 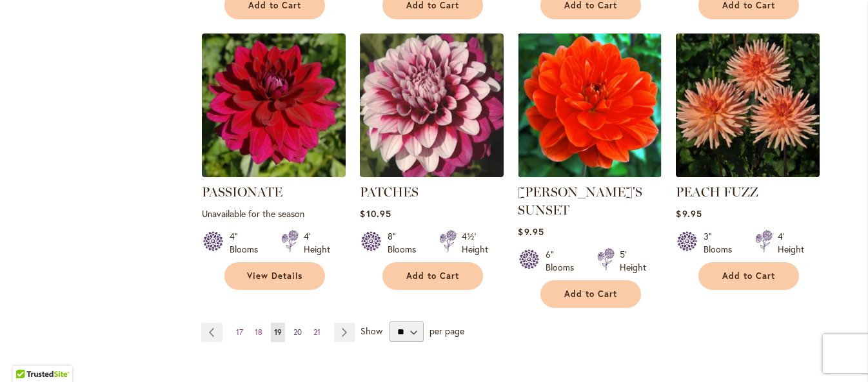 What do you see at coordinates (297, 332) in the screenshot?
I see `span: 20` at bounding box center [297, 332].